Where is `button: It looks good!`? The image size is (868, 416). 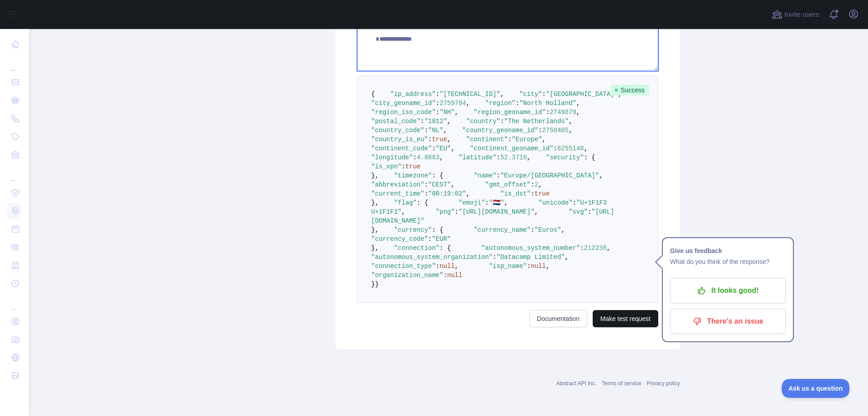 button: It looks good! is located at coordinates (728, 291).